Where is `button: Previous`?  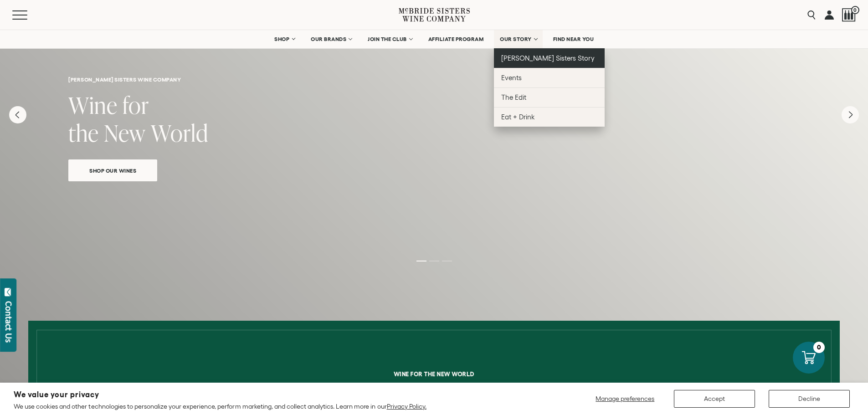
button: Previous is located at coordinates (18, 114).